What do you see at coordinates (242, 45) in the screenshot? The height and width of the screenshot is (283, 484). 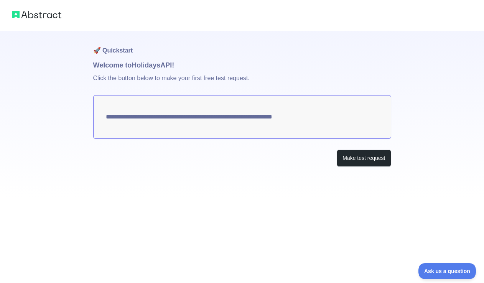 I see `h1: 🚀 Quickstart` at bounding box center [242, 45].